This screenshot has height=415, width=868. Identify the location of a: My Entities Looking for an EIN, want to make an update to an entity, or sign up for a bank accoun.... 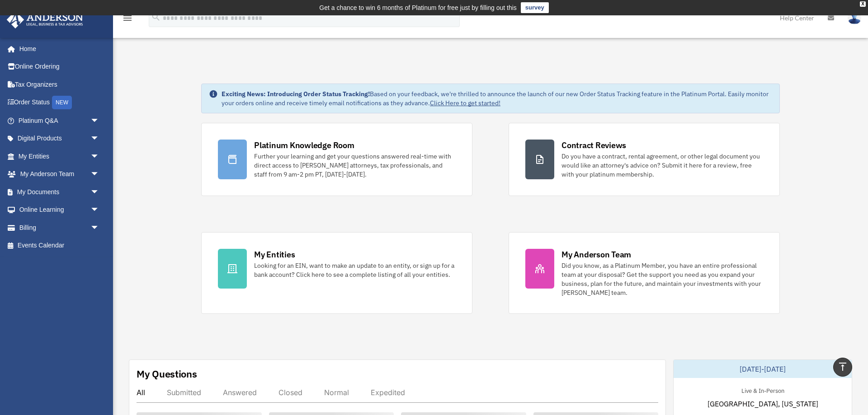
(337, 273).